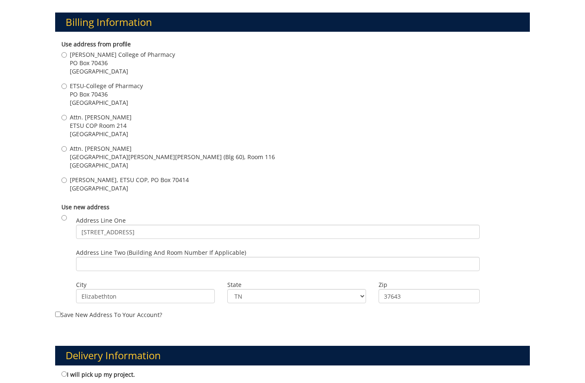 This screenshot has width=585, height=383. What do you see at coordinates (98, 374) in the screenshot?
I see `label: I will pick up my project.` at bounding box center [98, 374].